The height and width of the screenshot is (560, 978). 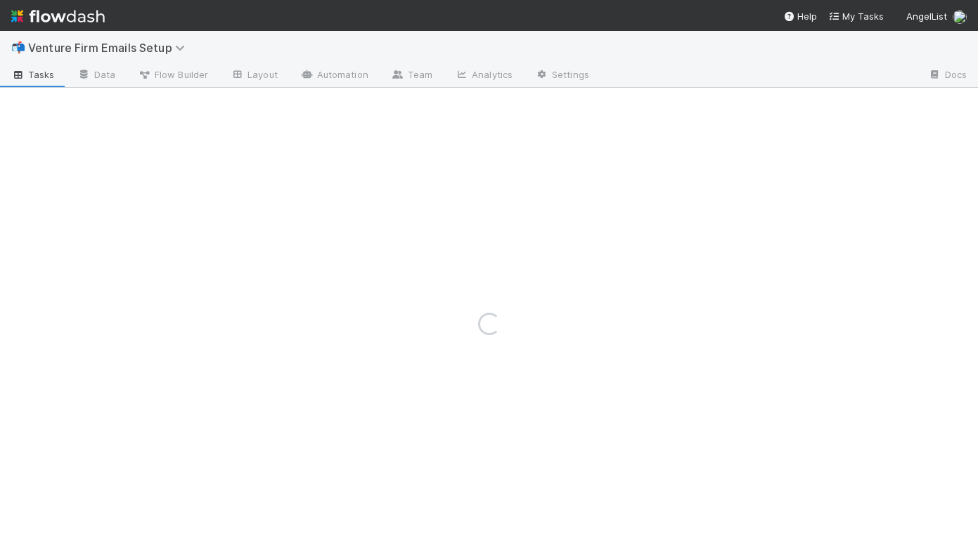 I want to click on img: logo-inverted-e16ddd16eac7371096b0.svg, so click(x=58, y=16).